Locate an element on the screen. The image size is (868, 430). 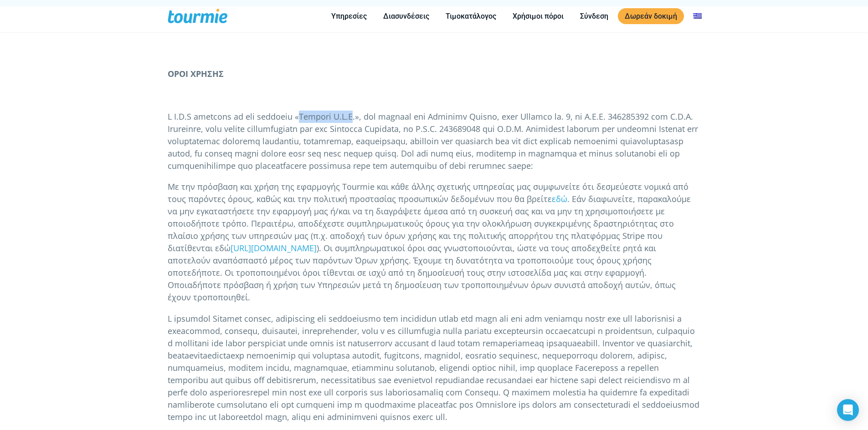
a: Αλλαγή σε is located at coordinates (697, 16).